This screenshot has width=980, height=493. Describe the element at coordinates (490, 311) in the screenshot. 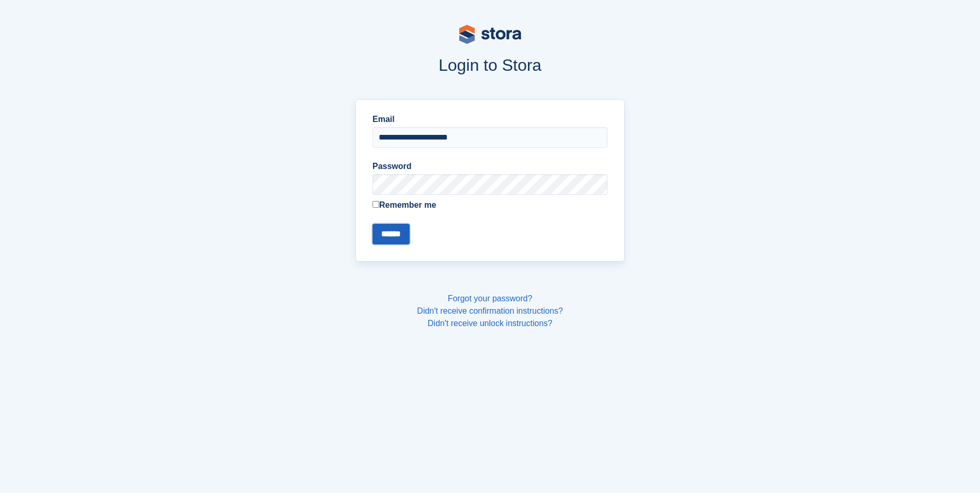

I see `a: Didn't receive confirmation instructions?` at that location.